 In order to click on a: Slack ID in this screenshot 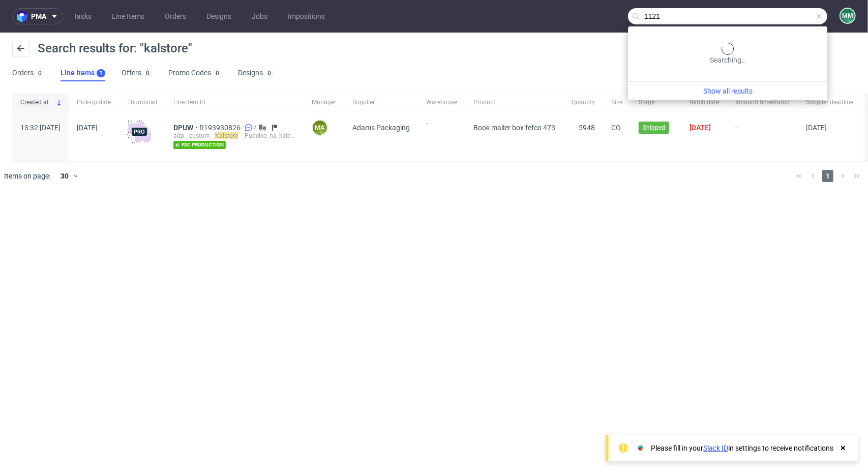, I will do `click(715, 448)`.